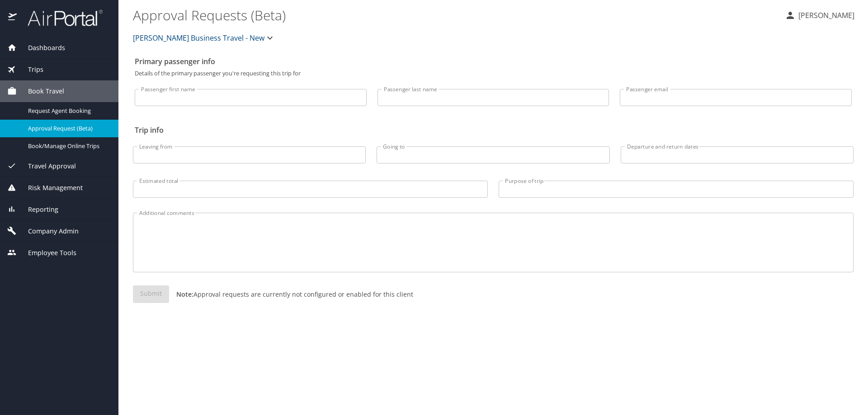 Image resolution: width=868 pixels, height=415 pixels. What do you see at coordinates (46, 253) in the screenshot?
I see `span: Employee Tools` at bounding box center [46, 253].